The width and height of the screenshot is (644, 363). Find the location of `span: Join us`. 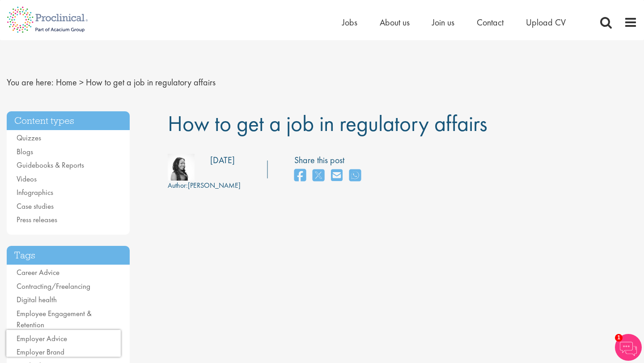

span: Join us is located at coordinates (443, 22).